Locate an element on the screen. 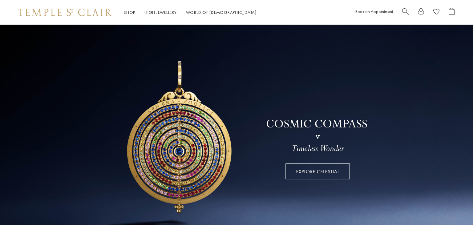 The image size is (473, 225). a: ShopShop is located at coordinates (129, 12).